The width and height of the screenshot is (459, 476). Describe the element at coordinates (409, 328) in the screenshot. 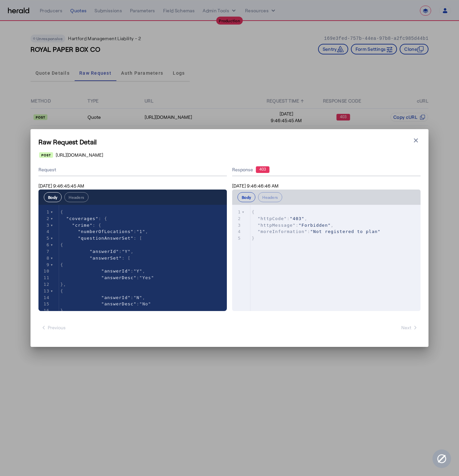

I see `span: Next` at that location.